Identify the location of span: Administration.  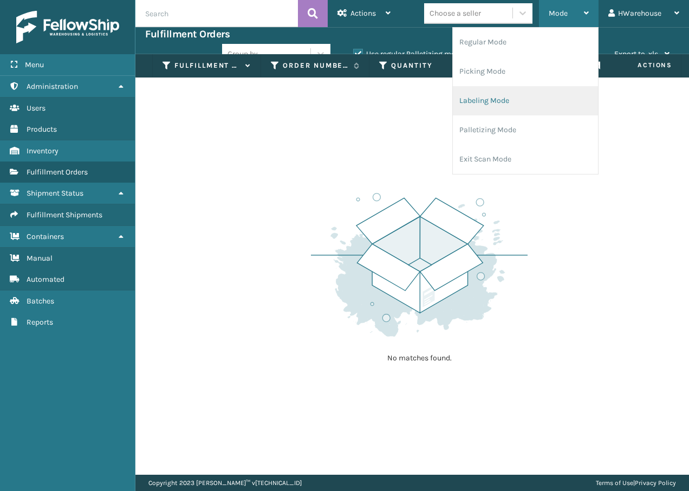
(52, 86).